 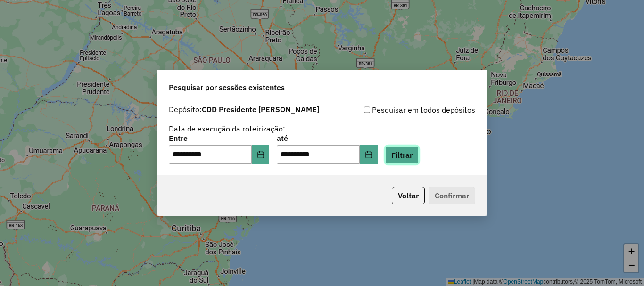 I want to click on label: Data de execução da roteirização:, so click(x=227, y=129).